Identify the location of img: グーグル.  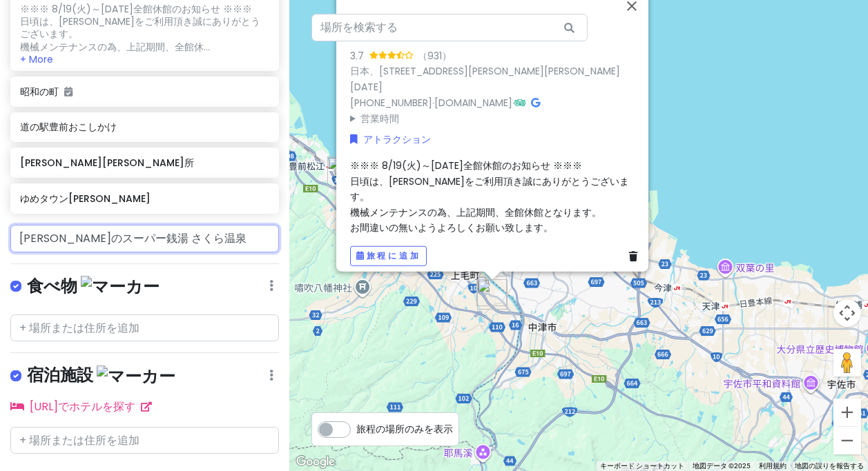
(316, 462).